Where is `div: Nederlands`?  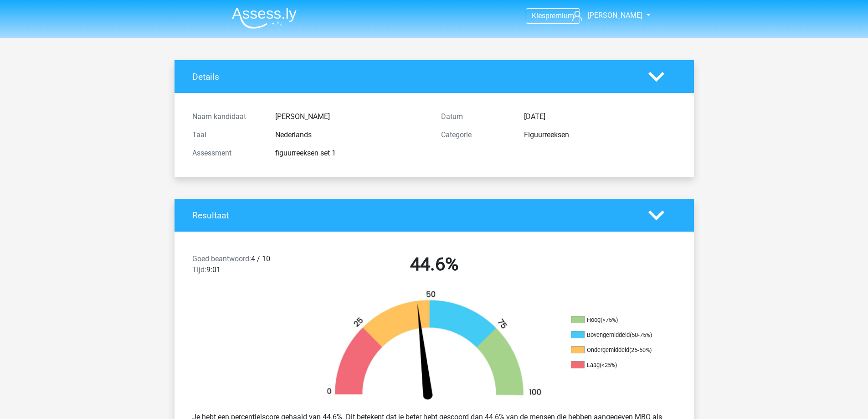 div: Nederlands is located at coordinates (351, 135).